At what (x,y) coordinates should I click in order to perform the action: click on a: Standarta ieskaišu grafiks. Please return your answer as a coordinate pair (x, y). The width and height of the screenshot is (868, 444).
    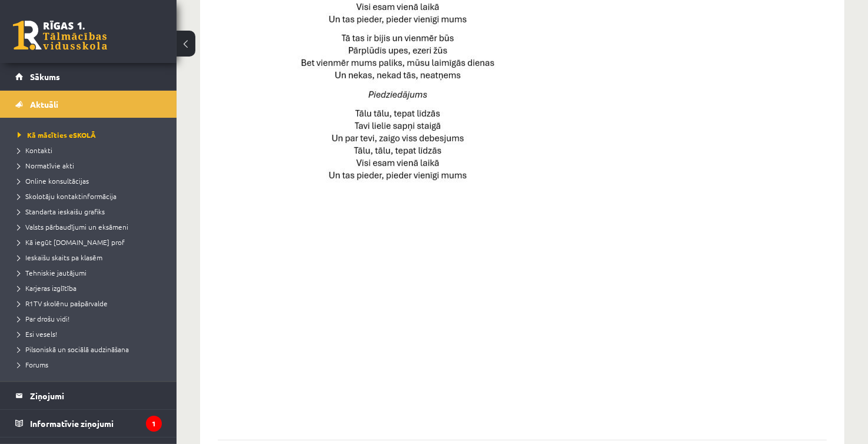
    Looking at the image, I should click on (92, 211).